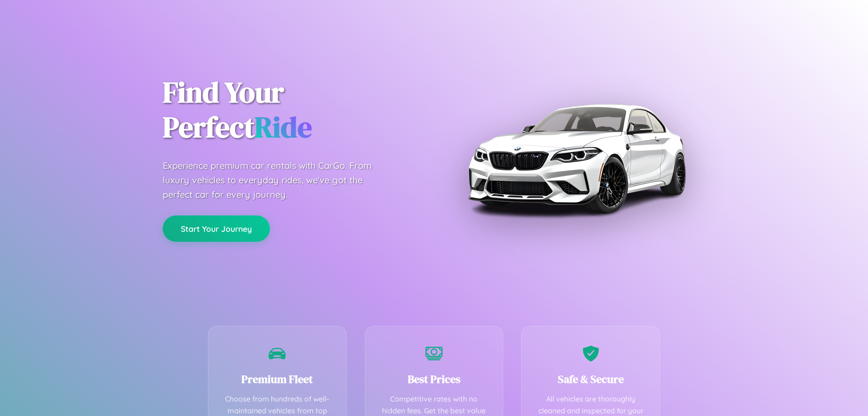 This screenshot has width=868, height=416. Describe the element at coordinates (277, 379) in the screenshot. I see `h3: Premium Fleet` at that location.